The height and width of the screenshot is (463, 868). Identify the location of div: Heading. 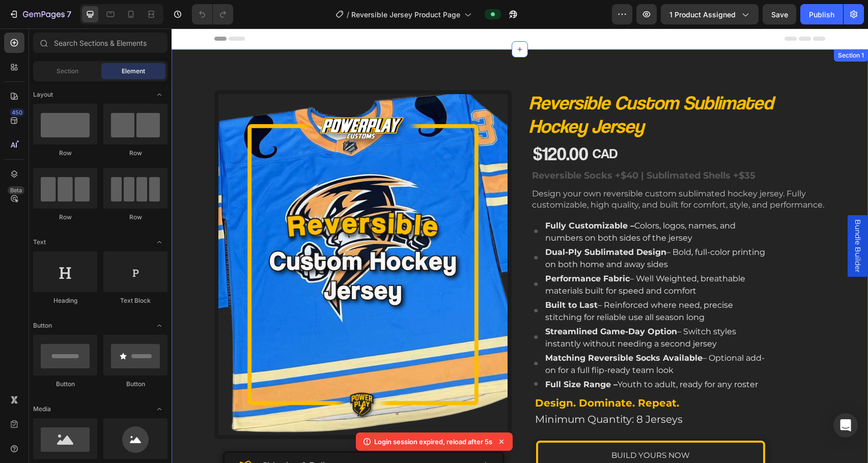
(65, 301).